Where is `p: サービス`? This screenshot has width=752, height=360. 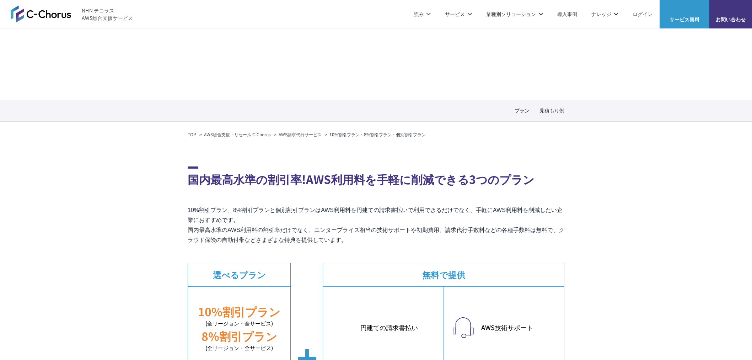
p: サービス is located at coordinates (458, 14).